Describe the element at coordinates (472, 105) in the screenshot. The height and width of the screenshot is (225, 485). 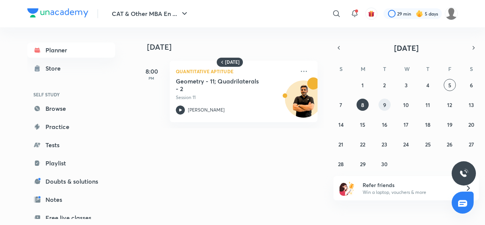
I see `button: September 13, 2025` at that location.